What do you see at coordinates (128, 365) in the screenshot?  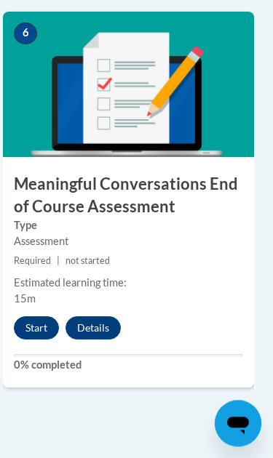 I see `label: 0% completed` at bounding box center [128, 365].